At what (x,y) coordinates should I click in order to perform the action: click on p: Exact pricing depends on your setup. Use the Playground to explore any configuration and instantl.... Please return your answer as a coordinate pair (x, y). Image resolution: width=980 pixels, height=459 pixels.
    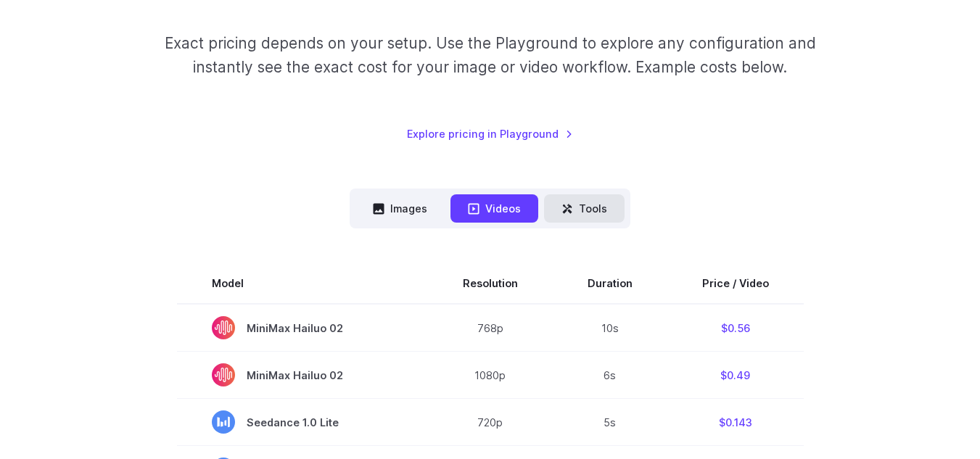
    Looking at the image, I should click on (490, 55).